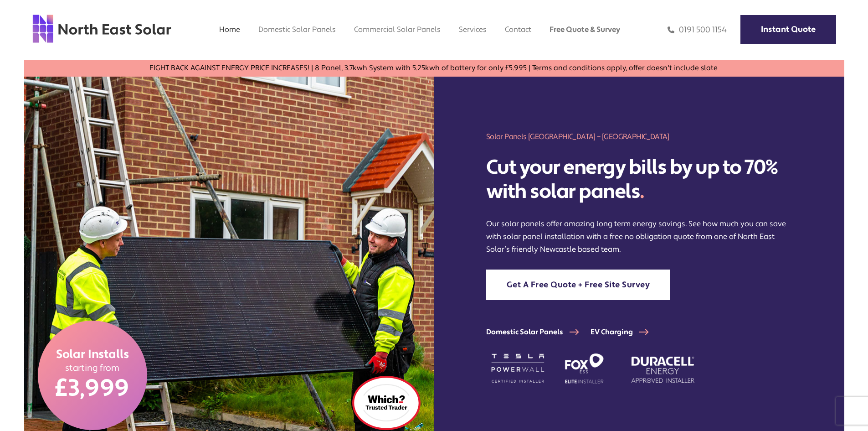 This screenshot has width=868, height=431. Describe the element at coordinates (92, 355) in the screenshot. I see `span: Solar Installs` at that location.